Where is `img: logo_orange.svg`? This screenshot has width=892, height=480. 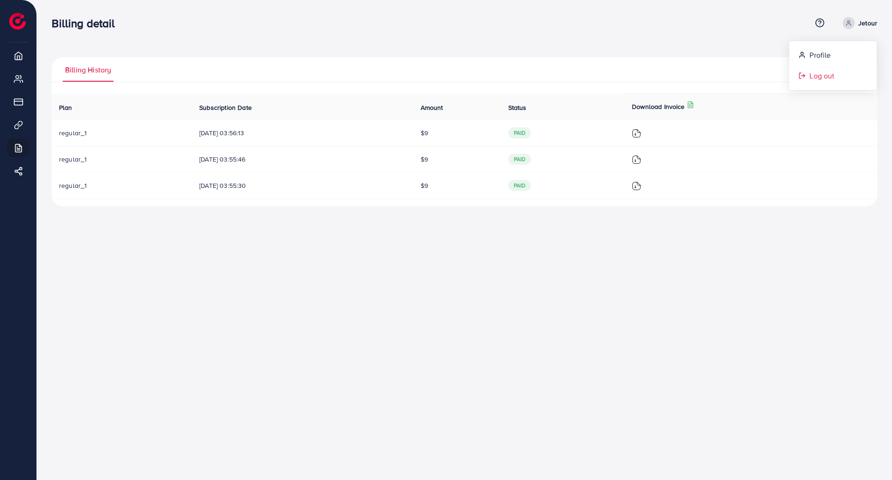
img: logo_orange.svg is located at coordinates (18, 18).